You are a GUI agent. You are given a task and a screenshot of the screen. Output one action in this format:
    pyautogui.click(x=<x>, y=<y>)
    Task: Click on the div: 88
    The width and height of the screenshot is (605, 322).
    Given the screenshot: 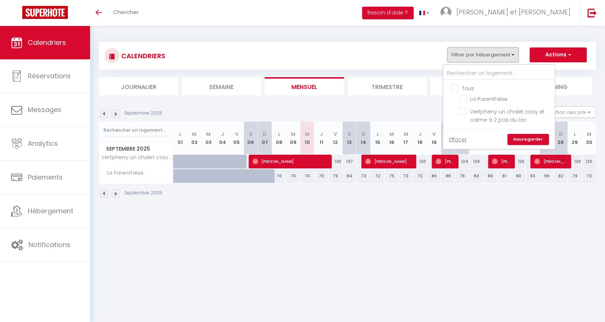 What is the action you would take?
    pyautogui.click(x=448, y=176)
    